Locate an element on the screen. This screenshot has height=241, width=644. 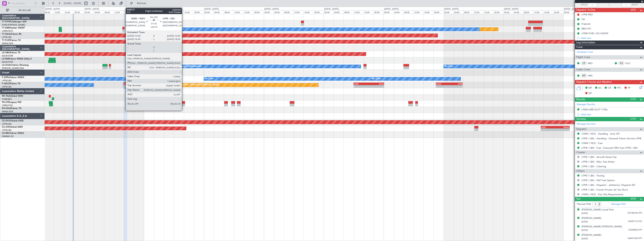
span: Cabin Crew is located at coordinates (583, 70).